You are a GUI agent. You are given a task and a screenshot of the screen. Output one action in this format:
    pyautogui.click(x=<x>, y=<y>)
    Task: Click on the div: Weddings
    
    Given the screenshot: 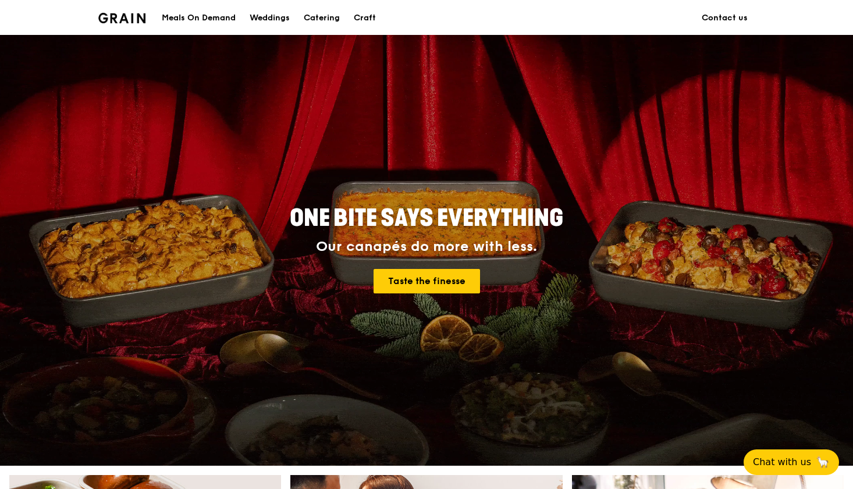 What is the action you would take?
    pyautogui.click(x=270, y=18)
    